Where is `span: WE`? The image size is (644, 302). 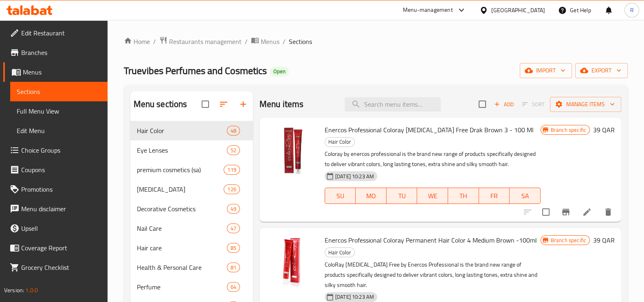 span: WE is located at coordinates (433, 196).